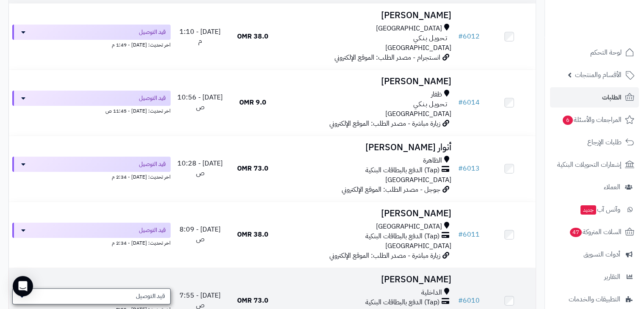 The width and height of the screenshot is (644, 309). Describe the element at coordinates (595, 53) in the screenshot. I see `a: لوحة التحكم` at that location.